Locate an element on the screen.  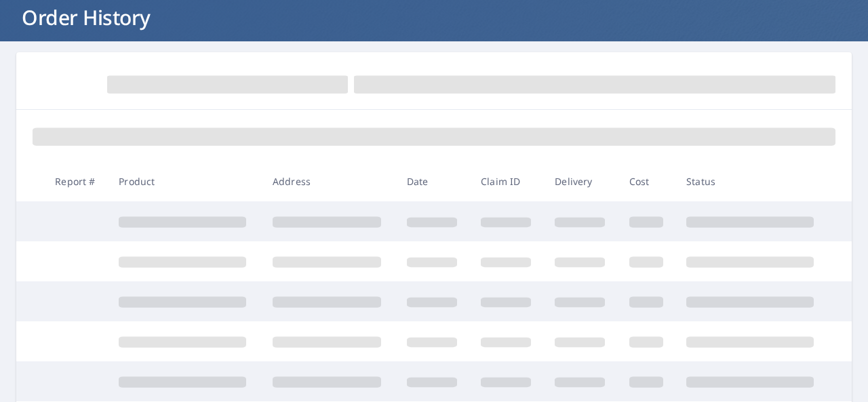
th: Report # is located at coordinates (76, 181).